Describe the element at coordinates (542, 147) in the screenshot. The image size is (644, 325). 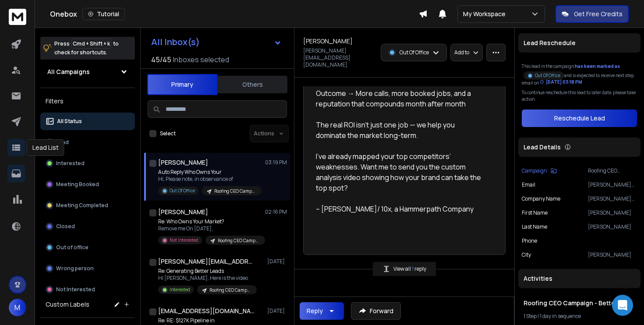
I see `p: Lead Details` at that location.